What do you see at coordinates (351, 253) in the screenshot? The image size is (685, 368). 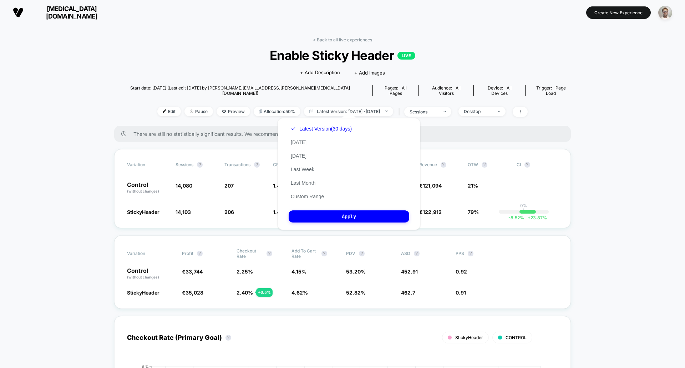 I see `span: PDV` at bounding box center [351, 253].